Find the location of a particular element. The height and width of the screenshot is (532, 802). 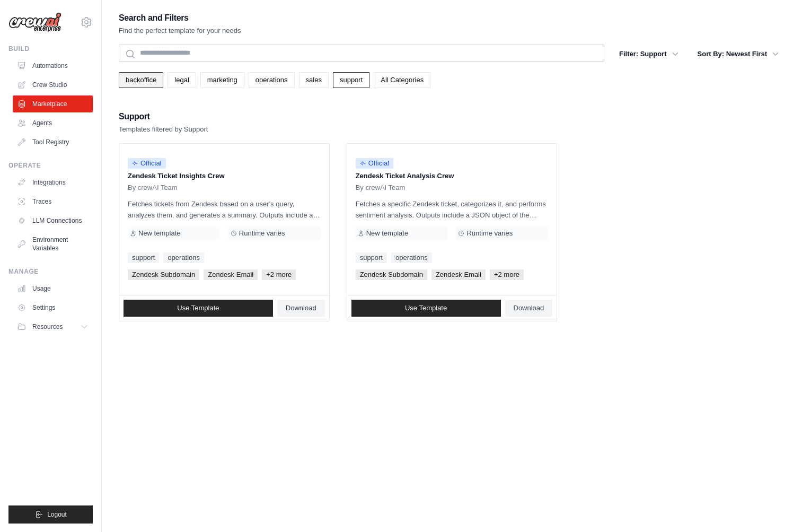

span: Resources is located at coordinates (47, 326).